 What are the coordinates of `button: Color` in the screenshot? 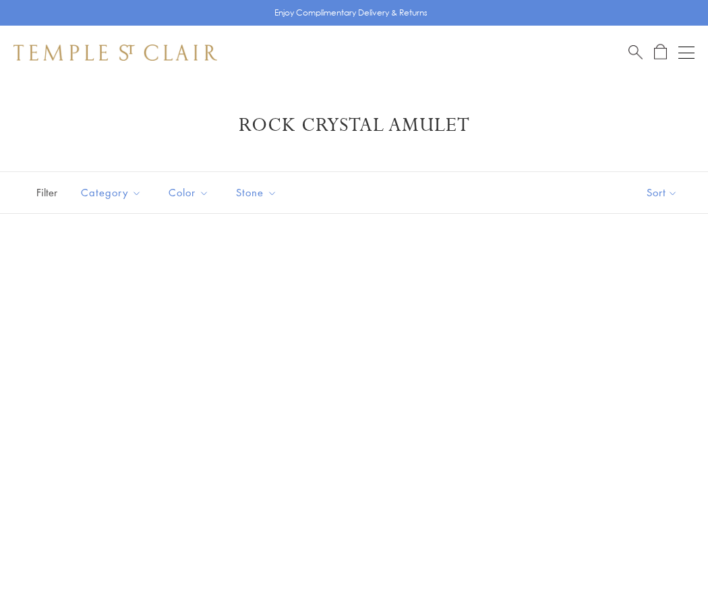 It's located at (189, 192).